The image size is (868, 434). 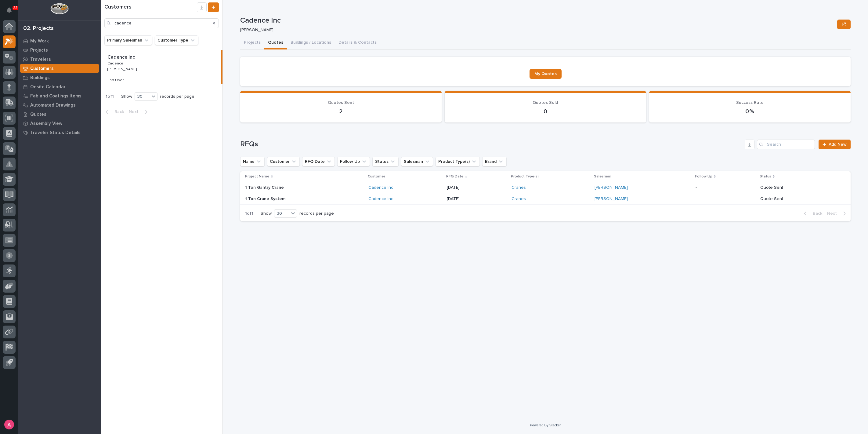 I want to click on button: Name, so click(x=252, y=162).